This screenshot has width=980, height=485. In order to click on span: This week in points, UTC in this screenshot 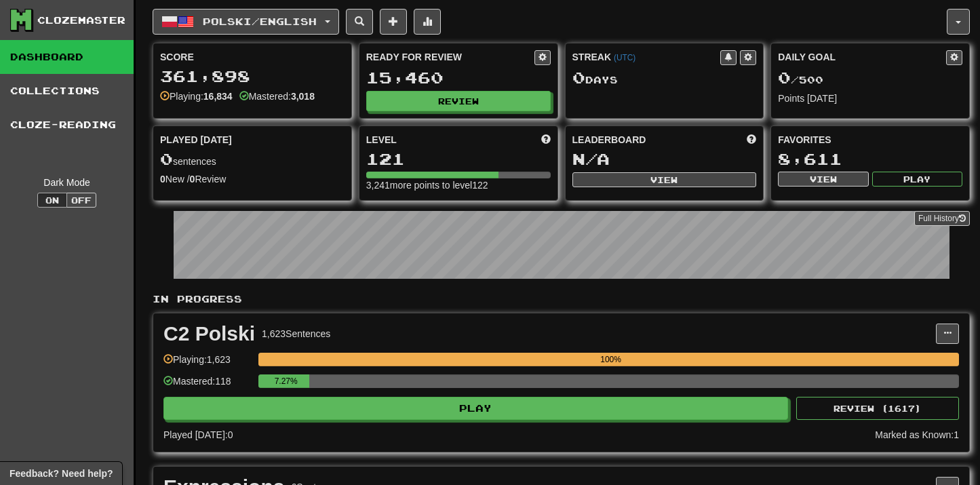, I will do `click(751, 140)`.